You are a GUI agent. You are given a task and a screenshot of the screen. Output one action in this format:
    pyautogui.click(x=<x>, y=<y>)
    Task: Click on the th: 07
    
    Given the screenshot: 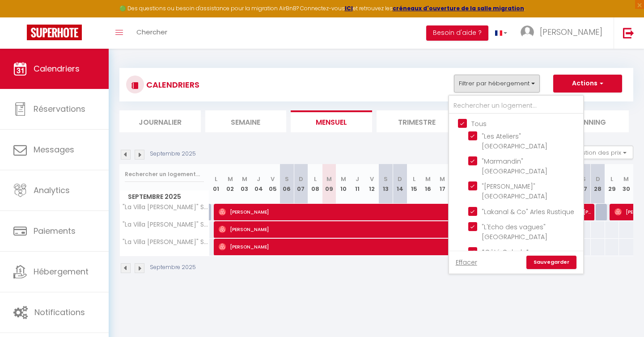 What is the action you would take?
    pyautogui.click(x=301, y=184)
    